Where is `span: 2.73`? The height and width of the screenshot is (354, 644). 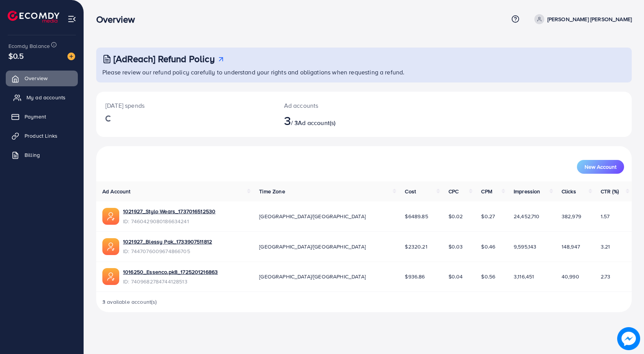
span: 2.73 is located at coordinates (606, 276).